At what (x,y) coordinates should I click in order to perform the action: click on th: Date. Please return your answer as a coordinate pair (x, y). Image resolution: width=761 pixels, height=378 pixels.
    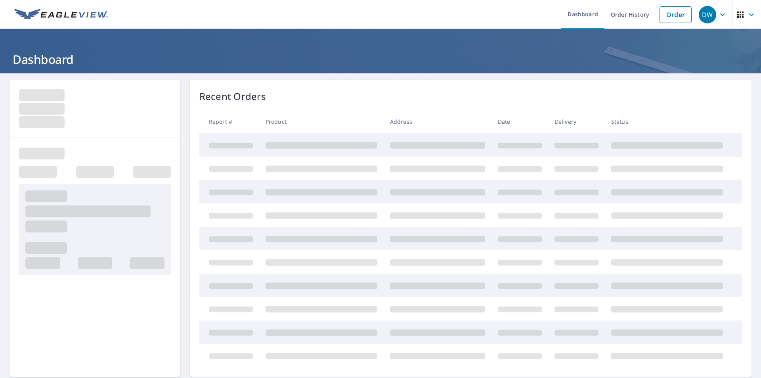
    Looking at the image, I should click on (520, 121).